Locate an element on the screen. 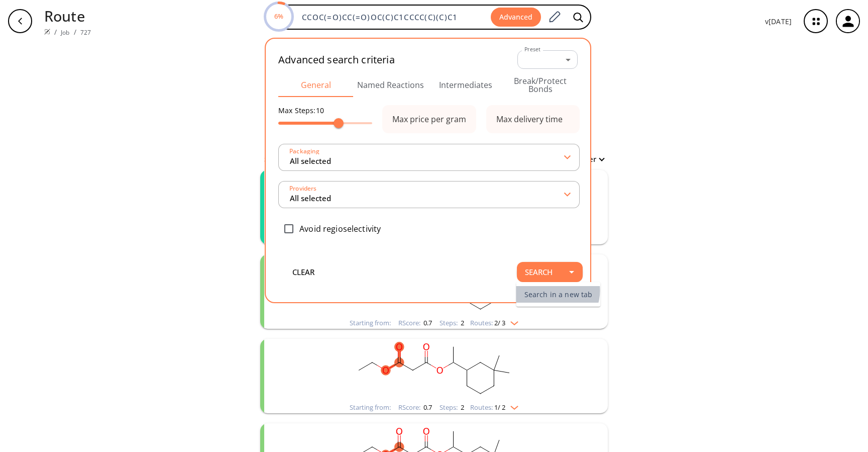  div: Advanced Search Tabs is located at coordinates (428, 85).